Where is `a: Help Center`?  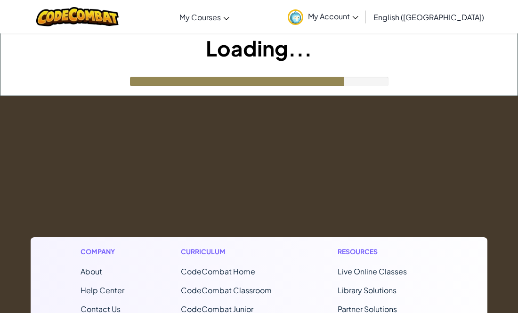
a: Help Center is located at coordinates (102, 290).